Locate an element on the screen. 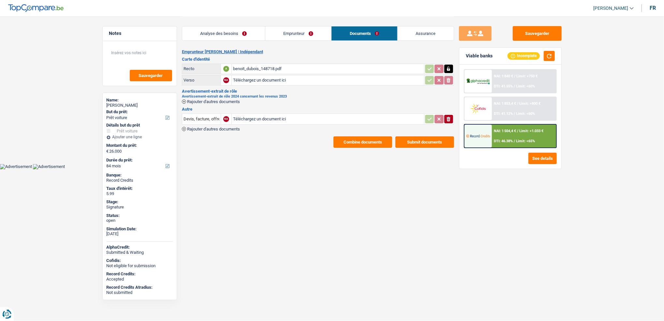  img: AlphaCredit is located at coordinates (479, 81).